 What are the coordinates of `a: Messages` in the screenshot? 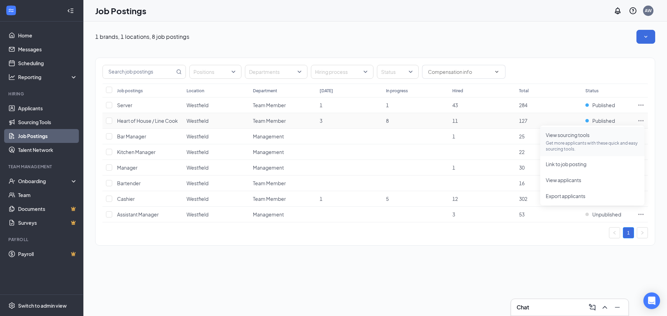 It's located at (48, 49).